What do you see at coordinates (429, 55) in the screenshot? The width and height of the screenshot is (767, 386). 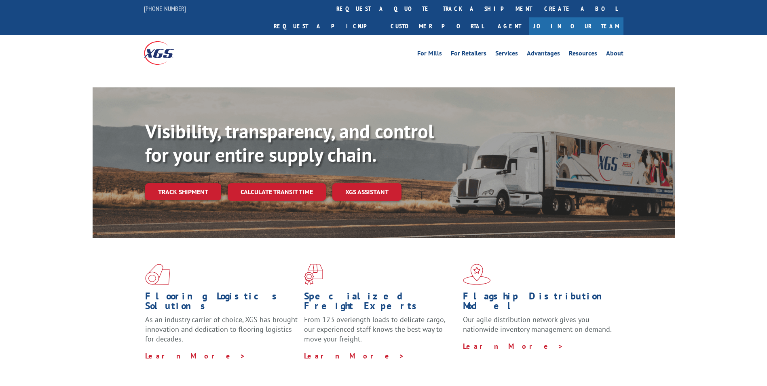 I see `a: For Mills` at bounding box center [429, 55].